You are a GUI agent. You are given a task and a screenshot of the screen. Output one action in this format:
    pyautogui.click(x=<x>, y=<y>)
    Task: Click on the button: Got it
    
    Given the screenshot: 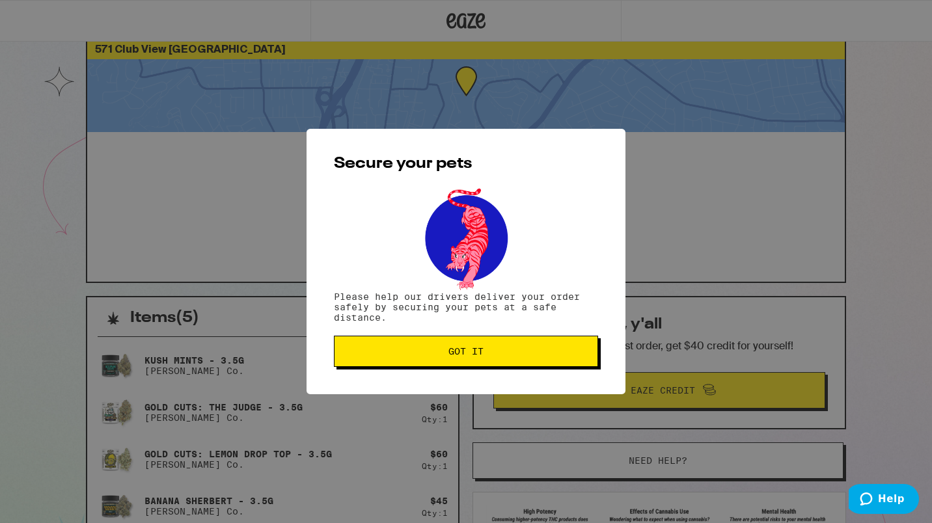 What is the action you would take?
    pyautogui.click(x=466, y=351)
    